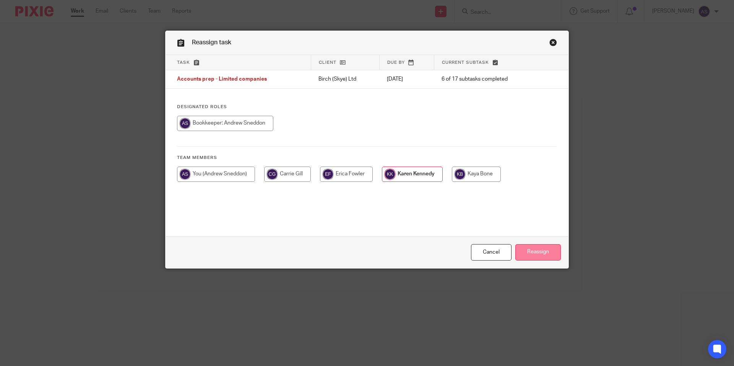 This screenshot has width=734, height=366. I want to click on p: Birch (Skye) Ltd, so click(345, 79).